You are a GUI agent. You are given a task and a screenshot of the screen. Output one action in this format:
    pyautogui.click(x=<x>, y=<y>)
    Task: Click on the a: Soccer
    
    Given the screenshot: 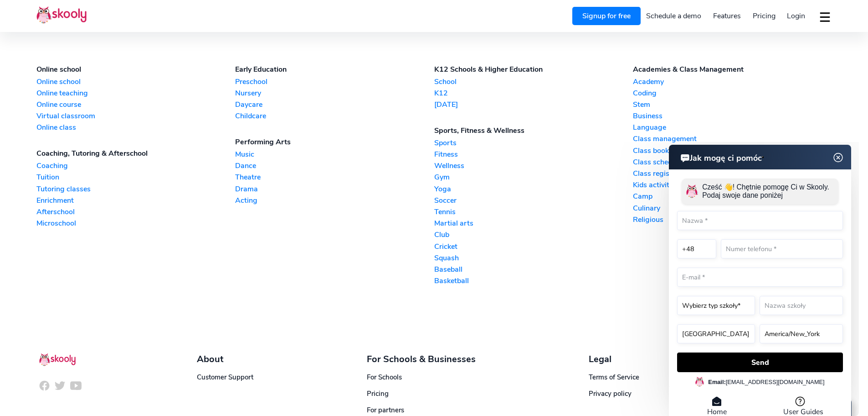 What is the action you would take?
    pyautogui.click(x=534, y=201)
    